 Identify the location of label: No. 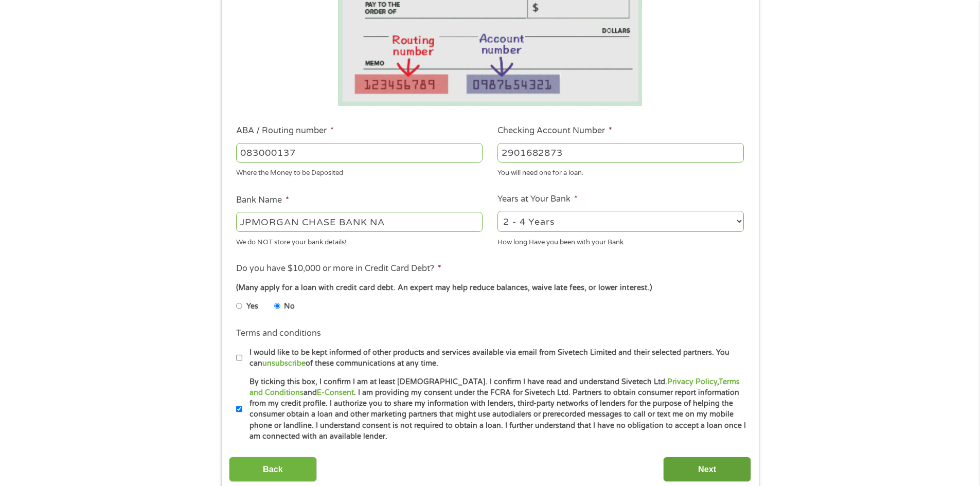
(289, 307).